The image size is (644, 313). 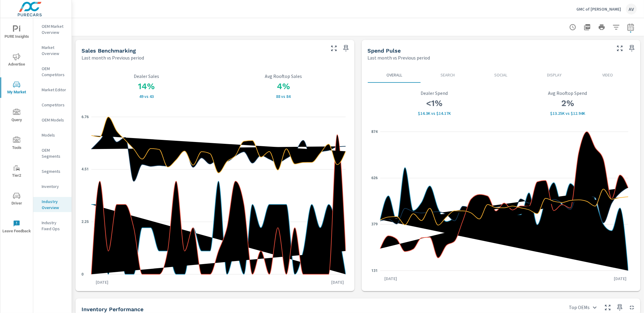 I want to click on h3: 2%, so click(x=567, y=103).